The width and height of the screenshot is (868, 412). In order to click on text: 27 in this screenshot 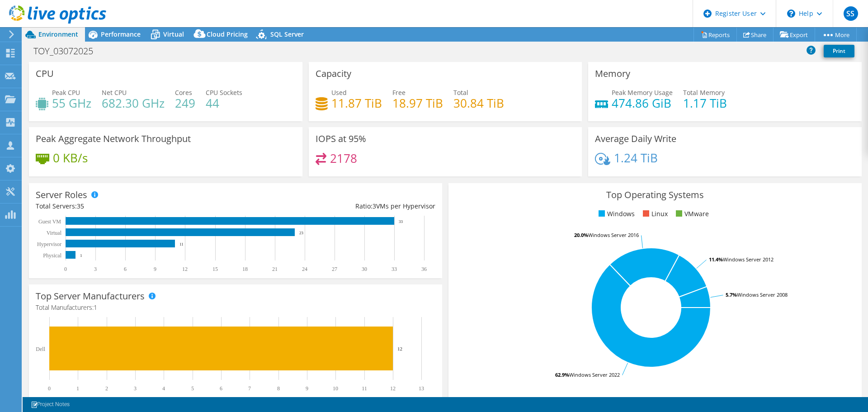, I will do `click(335, 269)`.